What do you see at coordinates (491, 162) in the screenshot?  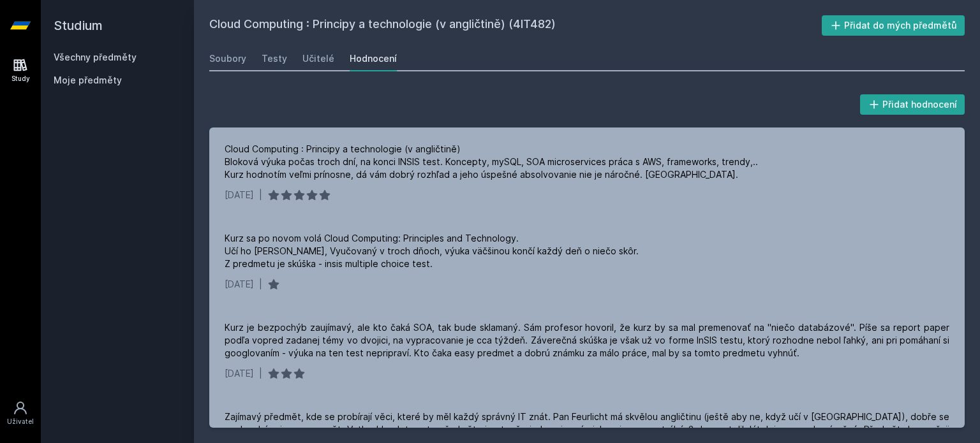 I see `div: Cloud Computing : Principy a technologie (v angličtině) Bloková výuka počas troch dní, na konci I...` at bounding box center [491, 162].